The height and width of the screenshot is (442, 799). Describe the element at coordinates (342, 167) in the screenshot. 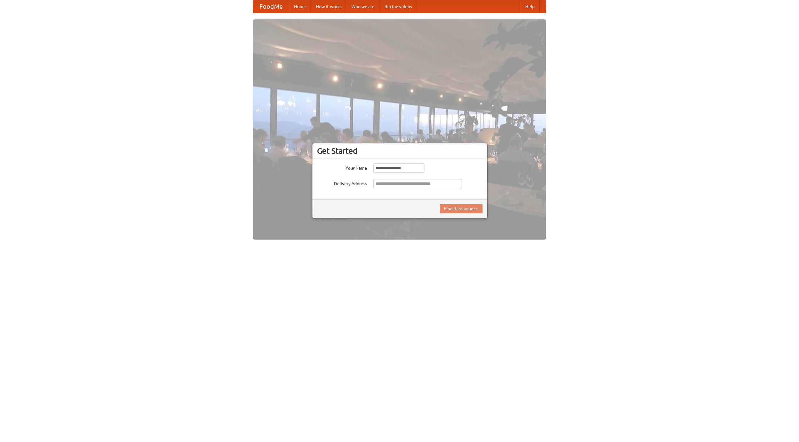

I see `label: Your Name` at that location.